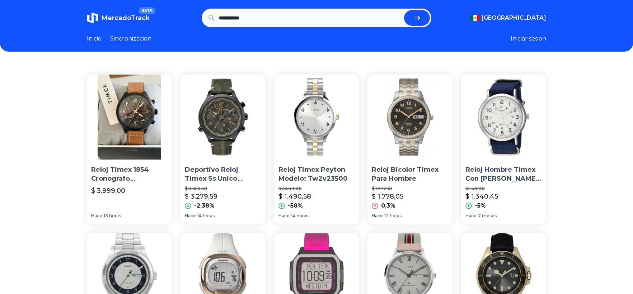 This screenshot has width=633, height=294. I want to click on p: Deportivo Reloj Timex Ss Unico Tiempo Exacto, so click(223, 174).